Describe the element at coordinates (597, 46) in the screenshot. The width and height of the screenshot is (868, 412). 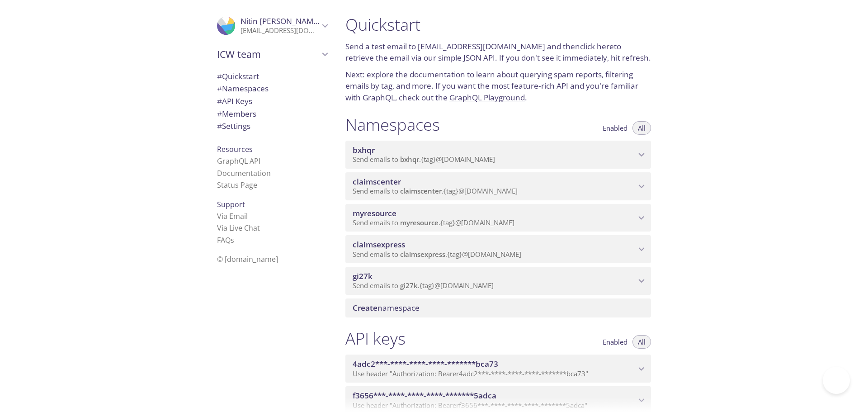
I see `a: click here` at that location.